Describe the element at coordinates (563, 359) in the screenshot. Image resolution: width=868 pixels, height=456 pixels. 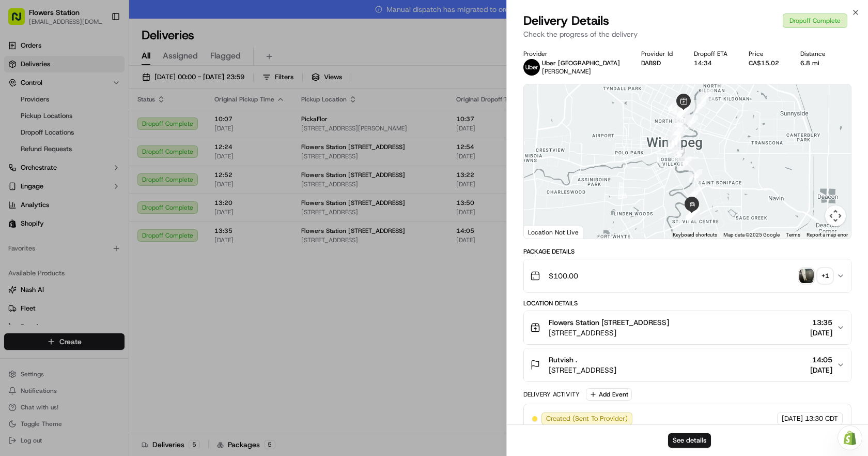
I see `span: Rutvish .` at that location.